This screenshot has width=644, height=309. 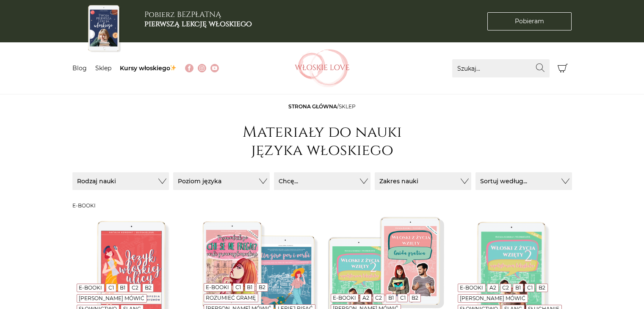 I want to click on button: Poziom języka, so click(x=222, y=181).